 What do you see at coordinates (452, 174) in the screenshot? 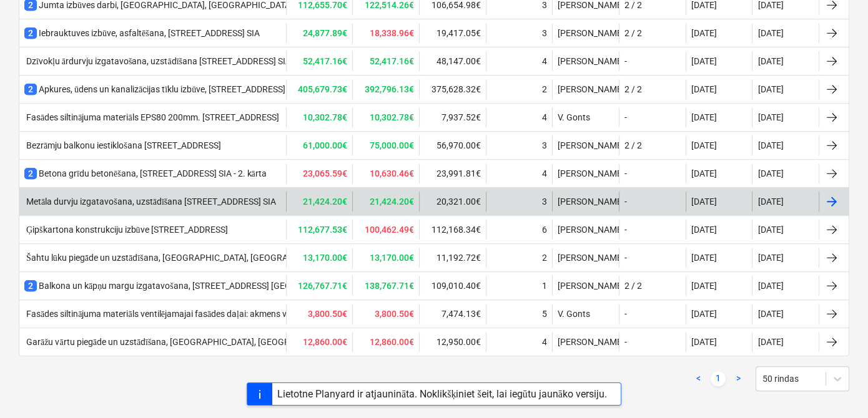
I see `div: 23,991.81€` at bounding box center [452, 174].